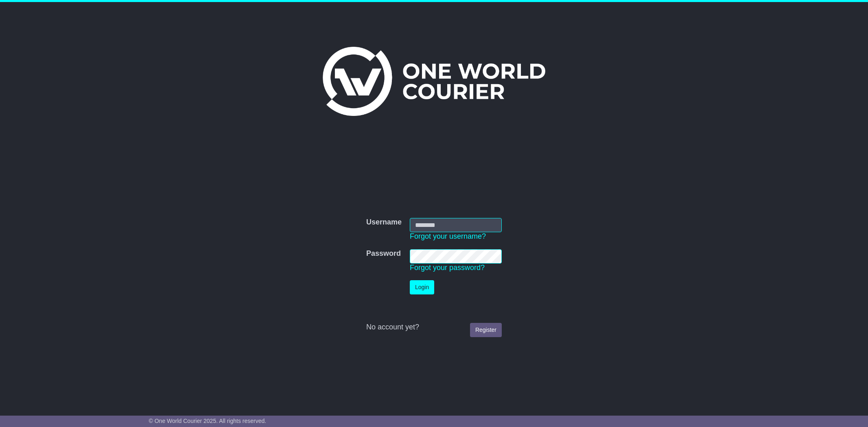  Describe the element at coordinates (422, 288) in the screenshot. I see `button: Login` at that location.